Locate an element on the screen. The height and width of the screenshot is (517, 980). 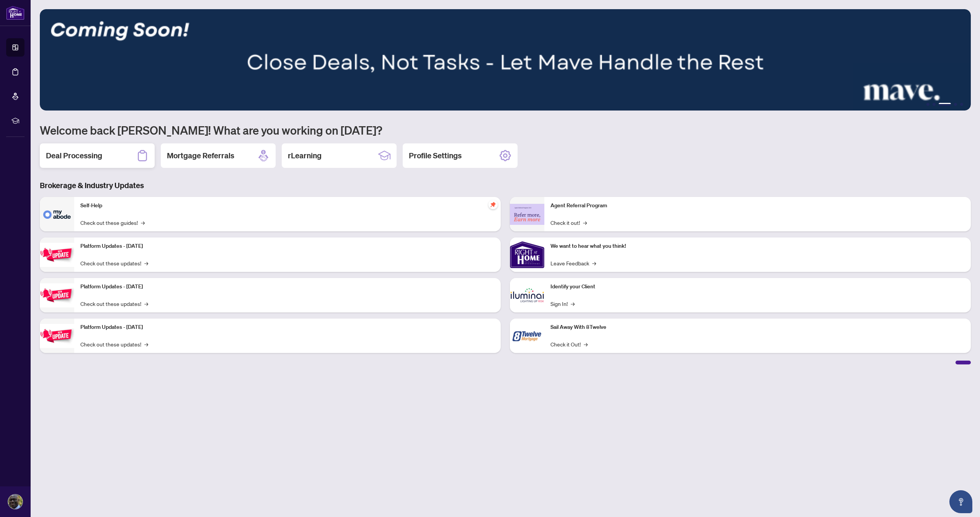
button: 4 is located at coordinates (955, 104).